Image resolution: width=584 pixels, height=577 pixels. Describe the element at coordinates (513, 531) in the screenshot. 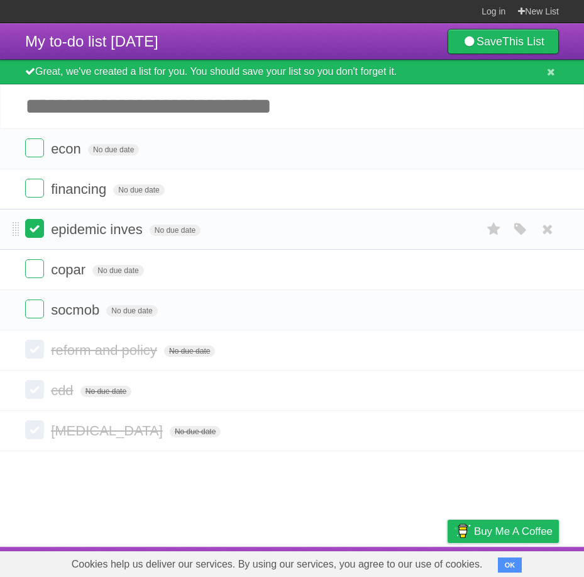

I see `span: Buy me a coffee` at that location.